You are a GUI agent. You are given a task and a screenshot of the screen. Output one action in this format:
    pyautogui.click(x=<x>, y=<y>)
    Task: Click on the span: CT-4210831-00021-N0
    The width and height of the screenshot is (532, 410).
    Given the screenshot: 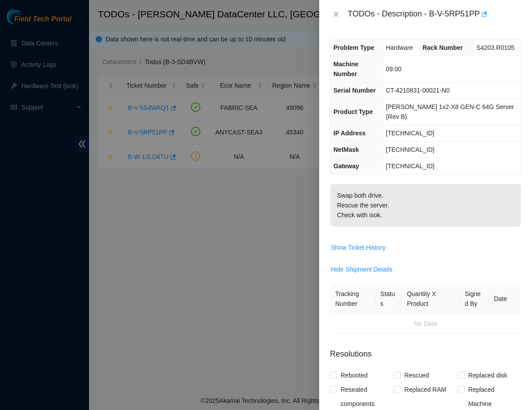 What is the action you would take?
    pyautogui.click(x=417, y=91)
    